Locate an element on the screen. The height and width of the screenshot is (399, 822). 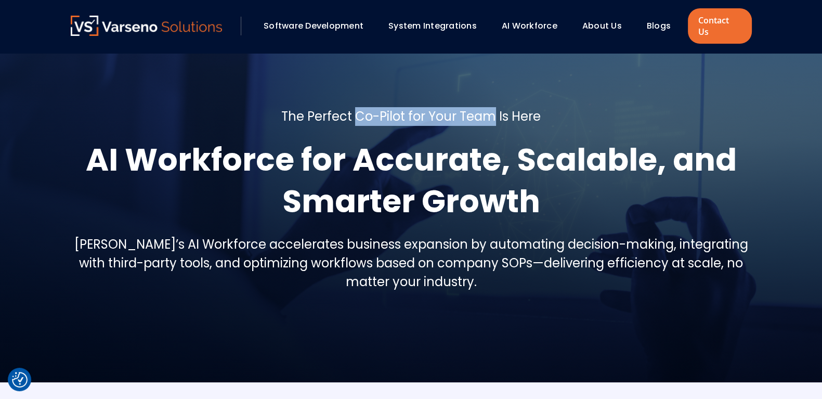
h1: AI Workforce for Accurate, Scalable, and Smarter Growth is located at coordinates (411, 180).